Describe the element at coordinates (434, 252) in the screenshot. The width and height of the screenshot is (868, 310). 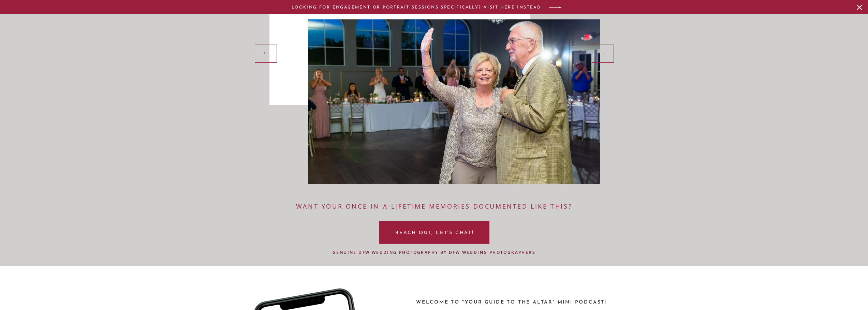
I see `h2: GENUINE dfw WEDDING PHOTOGRAPHY by dfw wedding photographers` at that location.